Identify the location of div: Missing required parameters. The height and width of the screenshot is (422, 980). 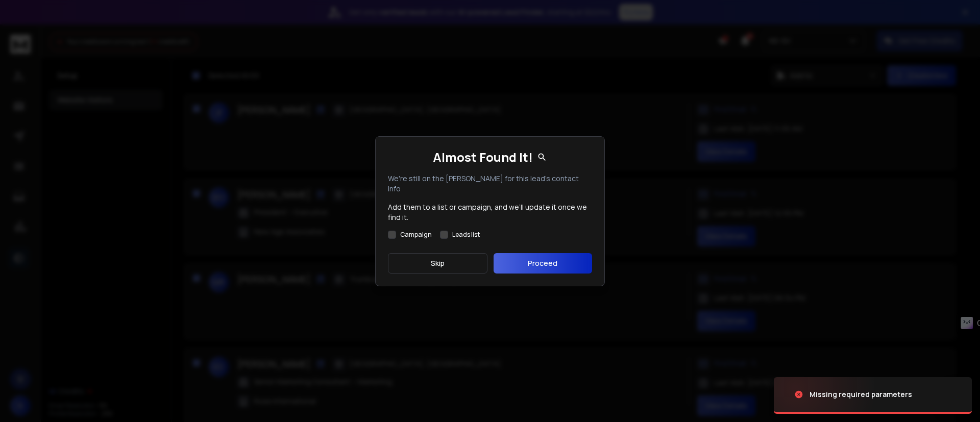
(860, 394).